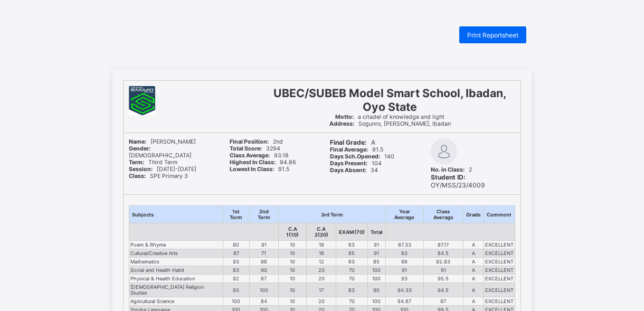 Image resolution: width=644 pixels, height=311 pixels. I want to click on b: Session:, so click(141, 169).